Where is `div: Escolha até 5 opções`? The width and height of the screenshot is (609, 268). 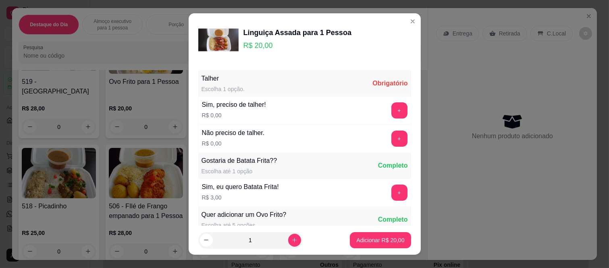 div: Escolha até 5 opções is located at coordinates (244, 225).